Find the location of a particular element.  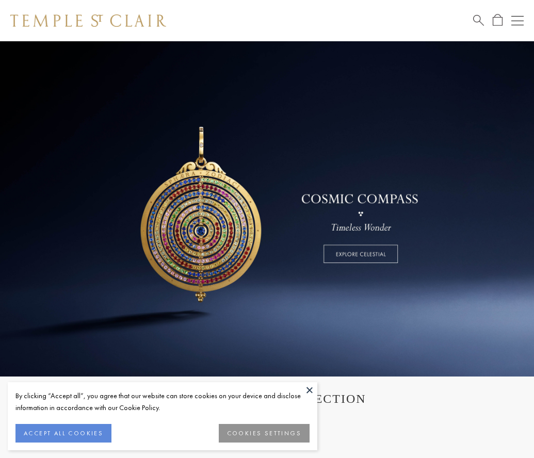

button: Open navigation is located at coordinates (517, 21).